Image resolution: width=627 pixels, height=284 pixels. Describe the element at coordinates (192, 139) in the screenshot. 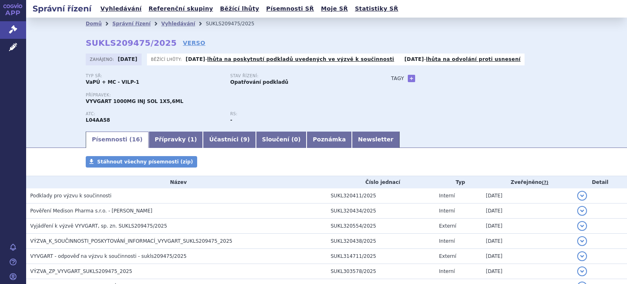

I see `span: 1` at that location.